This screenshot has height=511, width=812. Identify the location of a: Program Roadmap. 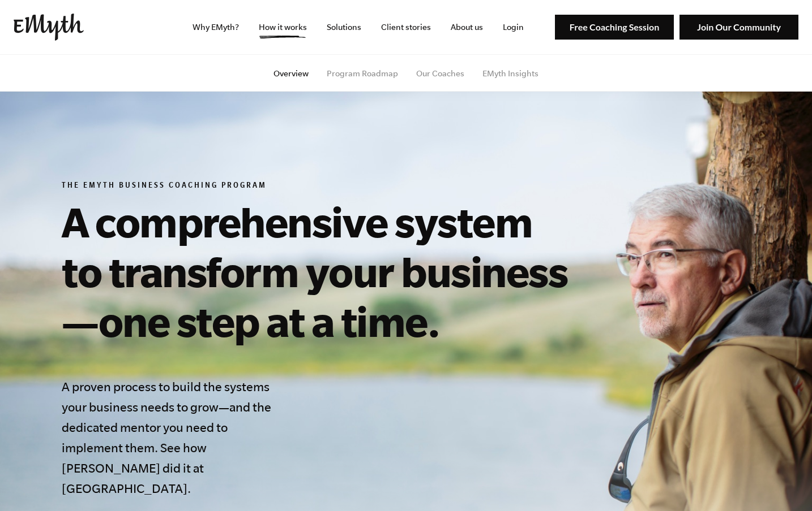
(362, 74).